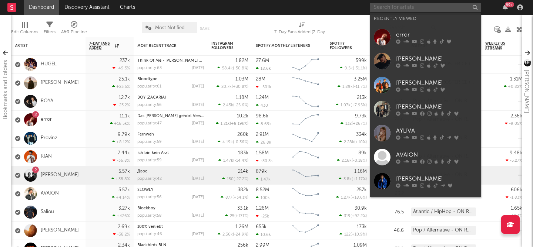 Image resolution: width=533 pixels, height=247 pixels. I want to click on div: -23.2 %, so click(121, 105).